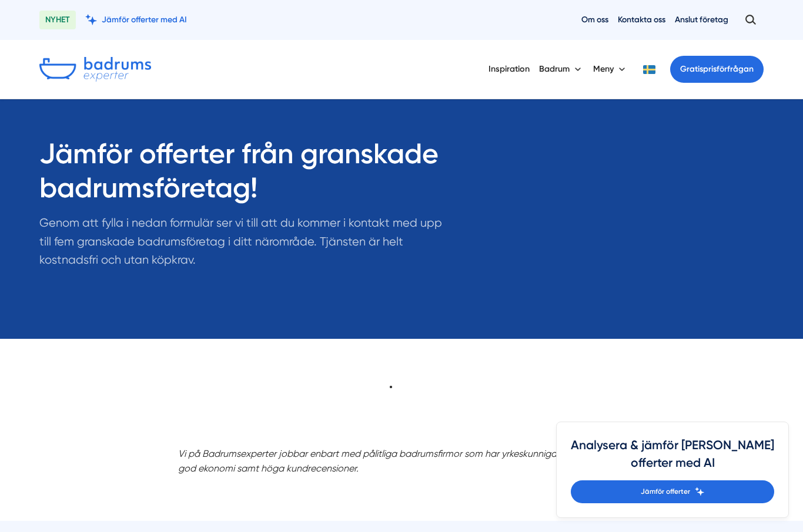 This screenshot has width=803, height=532. Describe the element at coordinates (717, 69) in the screenshot. I see `a: Gratisprisförfrågan` at that location.